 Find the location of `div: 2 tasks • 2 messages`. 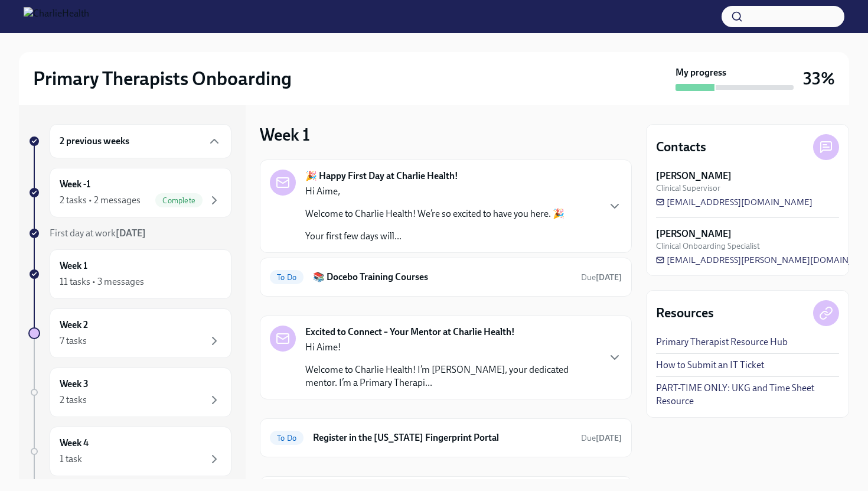

div: 2 tasks • 2 messages is located at coordinates (100, 200).